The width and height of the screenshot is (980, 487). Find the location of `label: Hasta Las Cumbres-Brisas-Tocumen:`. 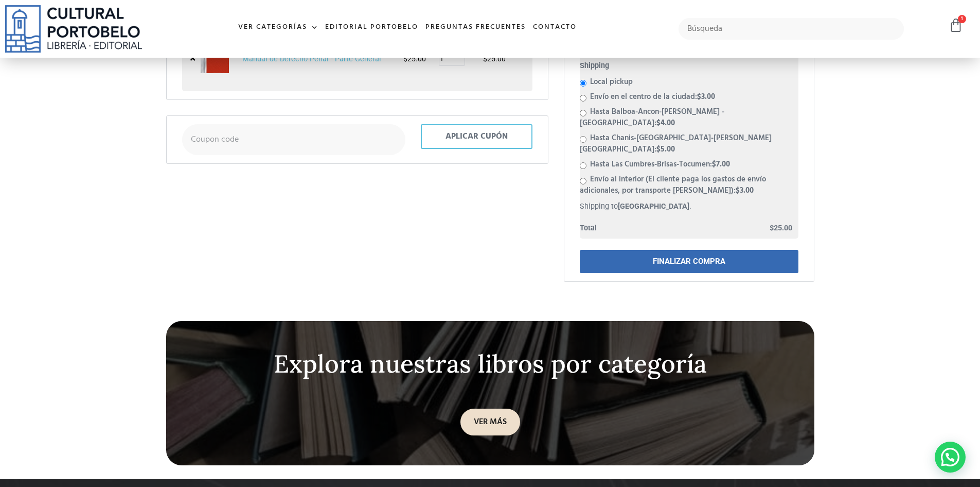

label: Hasta Las Cumbres-Brisas-Tocumen: is located at coordinates (660, 165).